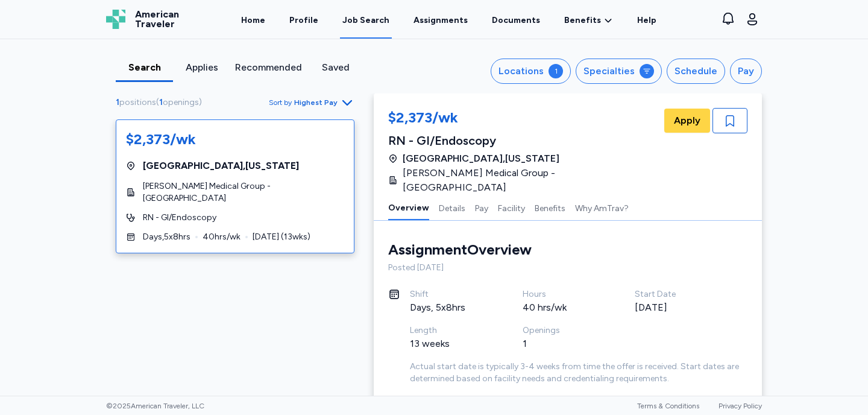 The image size is (868, 415). Describe the element at coordinates (521, 71) in the screenshot. I see `div: Locations` at that location.